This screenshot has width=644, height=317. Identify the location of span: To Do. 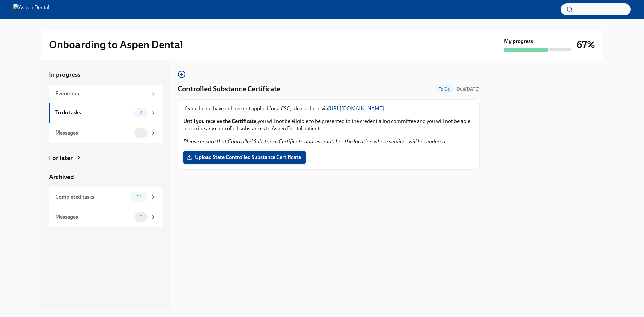
(444, 89).